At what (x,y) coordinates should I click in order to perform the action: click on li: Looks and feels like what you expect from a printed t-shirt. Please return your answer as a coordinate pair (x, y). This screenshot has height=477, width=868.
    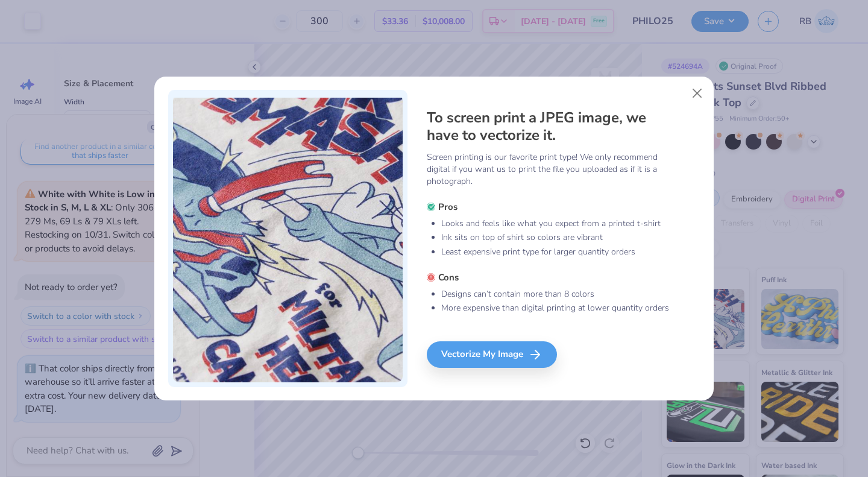
    Looking at the image, I should click on (556, 223).